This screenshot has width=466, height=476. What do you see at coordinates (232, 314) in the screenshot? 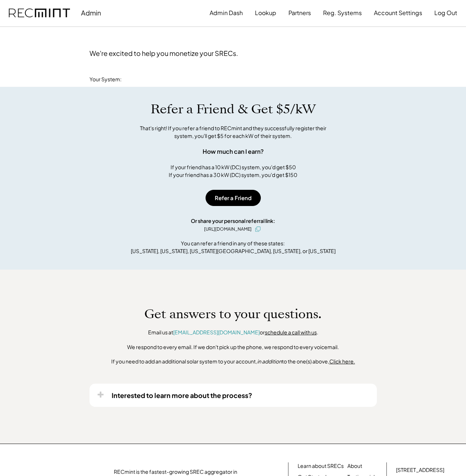
I see `h1: Get answers to your questions.` at bounding box center [232, 314].